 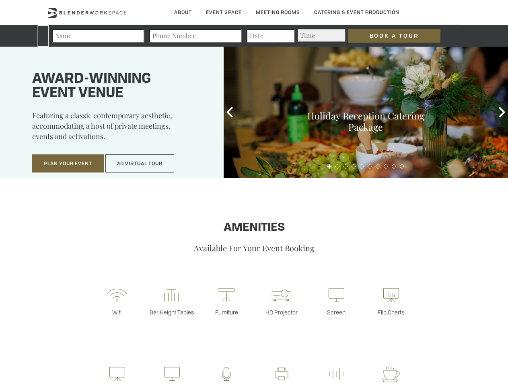 I want to click on input: Book a Tour, so click(x=394, y=36).